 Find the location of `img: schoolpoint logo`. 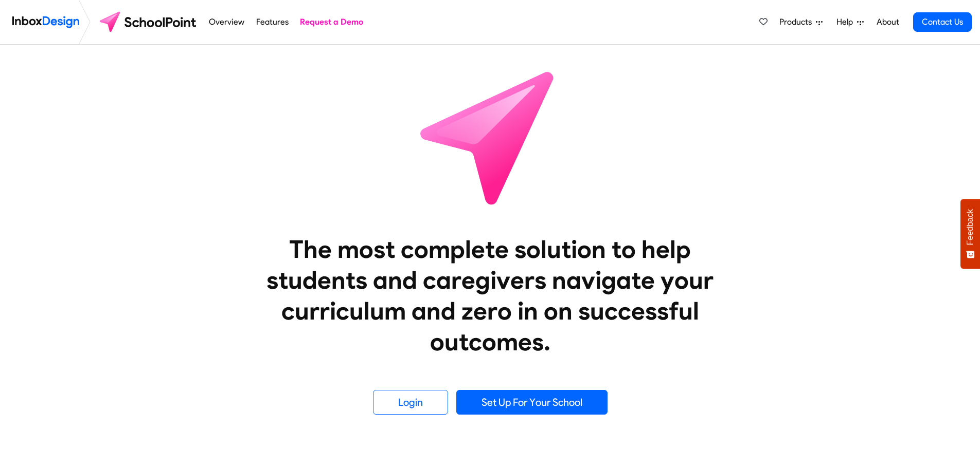

img: schoolpoint logo is located at coordinates (149, 22).